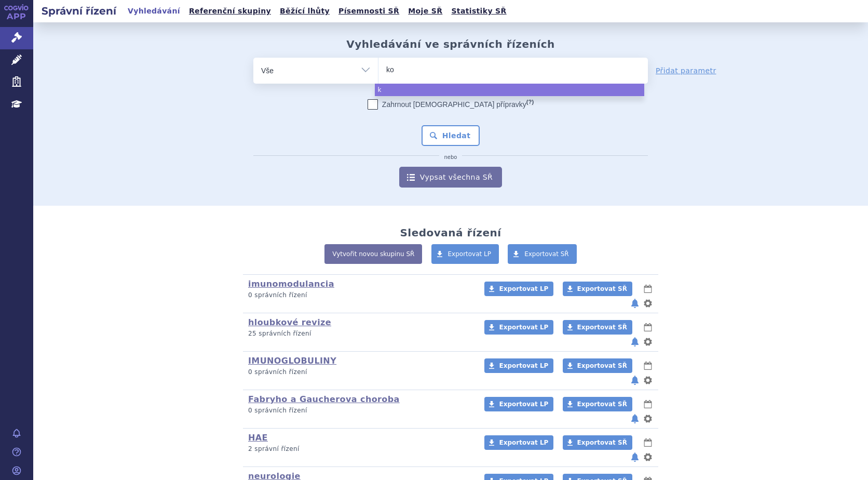  What do you see at coordinates (292, 360) in the screenshot?
I see `a: IMUNOGLOBULINY` at bounding box center [292, 360].